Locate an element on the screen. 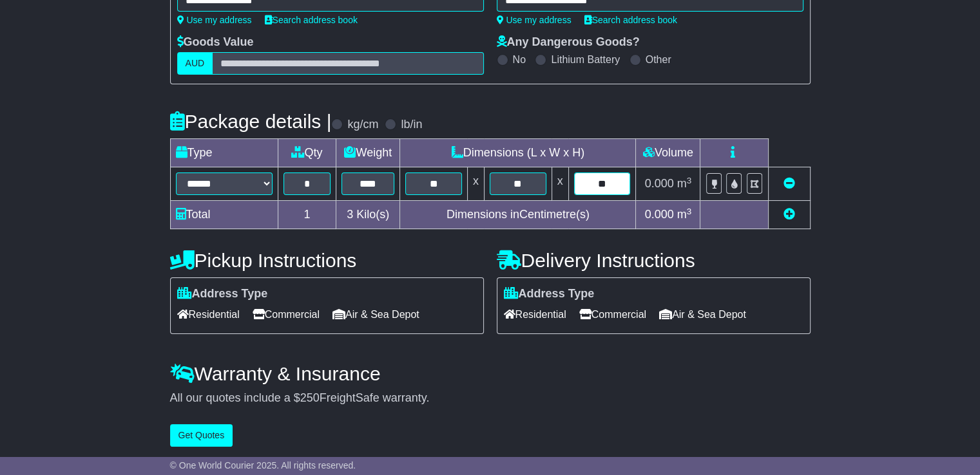 This screenshot has width=980, height=475. div: All our quotes include a $ FreightSafe warranty. is located at coordinates (490, 398).